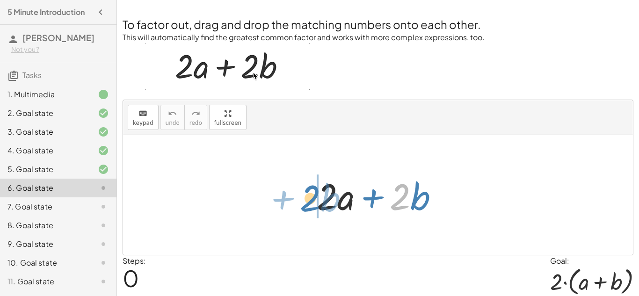 The height and width of the screenshot is (296, 639). What do you see at coordinates (45, 263) in the screenshot?
I see `div: 10. Goal state` at bounding box center [45, 263].